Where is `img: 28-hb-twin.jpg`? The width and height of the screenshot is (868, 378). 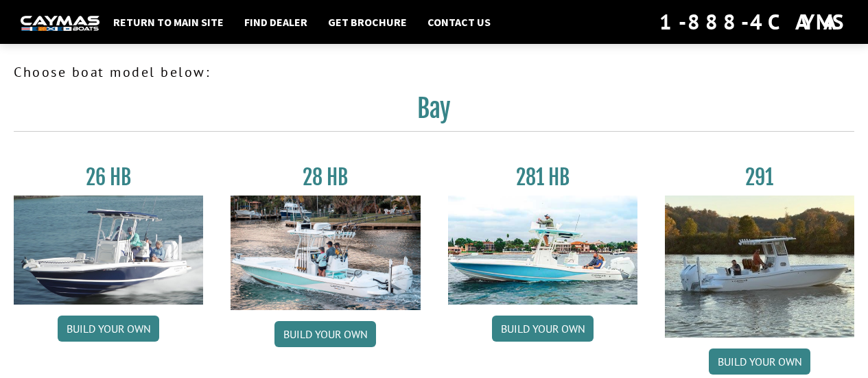
img: 28-hb-twin.jpg is located at coordinates (542, 250).